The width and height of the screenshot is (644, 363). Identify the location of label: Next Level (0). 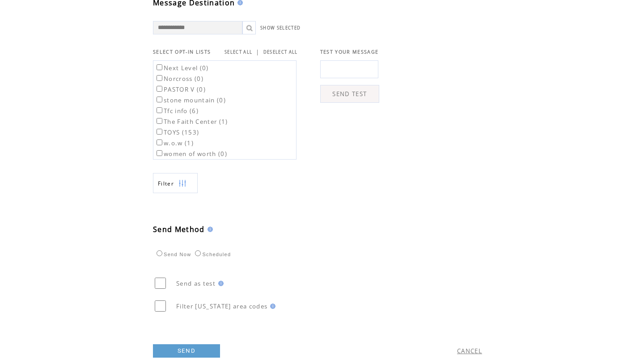
(182, 68).